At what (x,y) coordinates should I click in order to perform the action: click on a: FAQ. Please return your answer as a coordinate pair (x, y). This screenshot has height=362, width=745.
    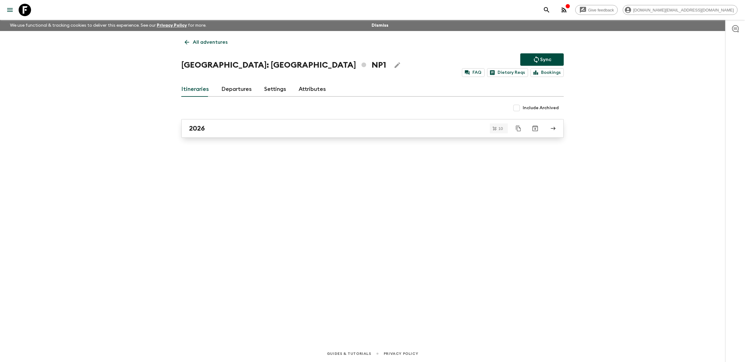
    Looking at the image, I should click on (473, 73).